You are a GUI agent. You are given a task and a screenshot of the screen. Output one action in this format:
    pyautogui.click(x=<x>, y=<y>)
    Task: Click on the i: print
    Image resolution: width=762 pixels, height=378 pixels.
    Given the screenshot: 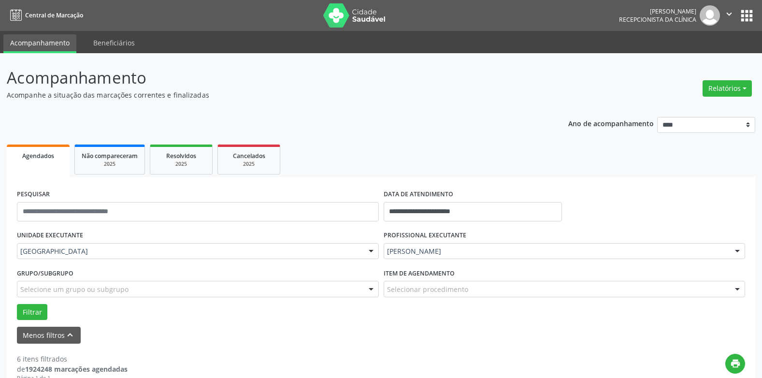 What is the action you would take?
    pyautogui.click(x=736, y=364)
    